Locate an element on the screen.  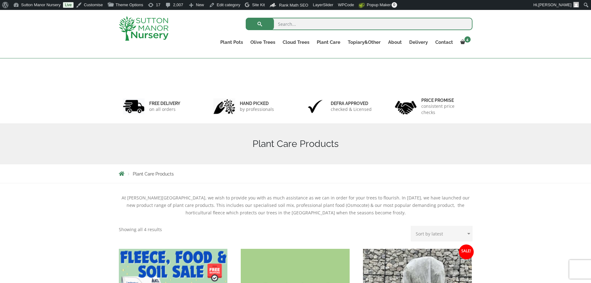
input: Search... is located at coordinates (359, 24).